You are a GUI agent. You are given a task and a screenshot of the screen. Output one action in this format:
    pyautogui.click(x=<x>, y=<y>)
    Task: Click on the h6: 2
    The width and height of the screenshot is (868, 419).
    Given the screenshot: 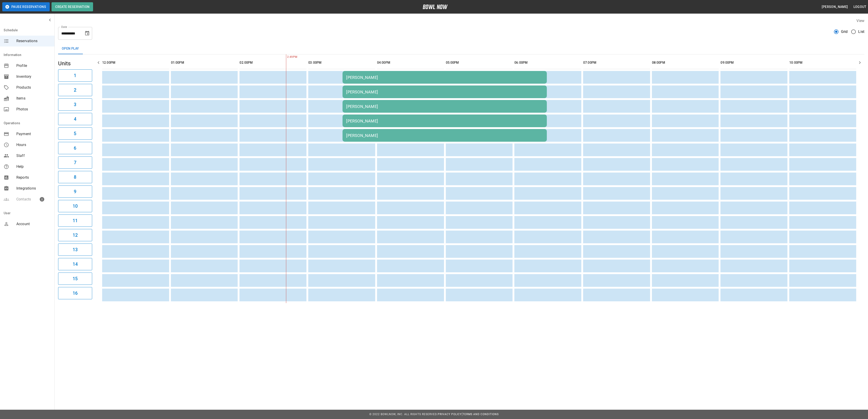 What is the action you would take?
    pyautogui.click(x=75, y=90)
    